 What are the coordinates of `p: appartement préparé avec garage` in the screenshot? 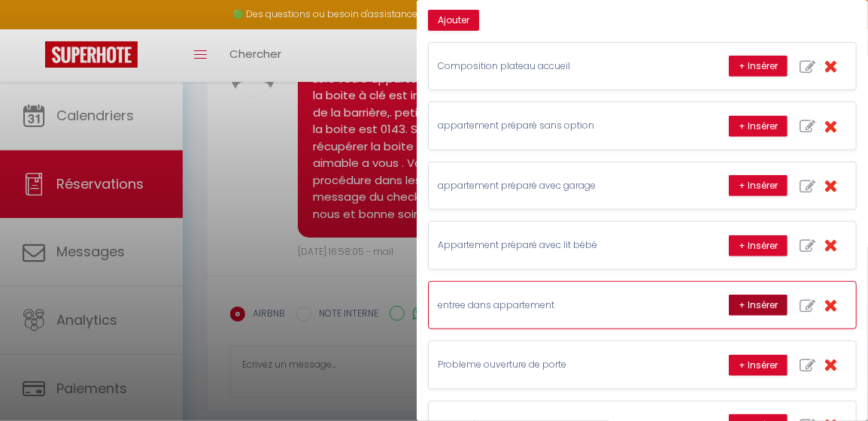 It's located at (551, 186).